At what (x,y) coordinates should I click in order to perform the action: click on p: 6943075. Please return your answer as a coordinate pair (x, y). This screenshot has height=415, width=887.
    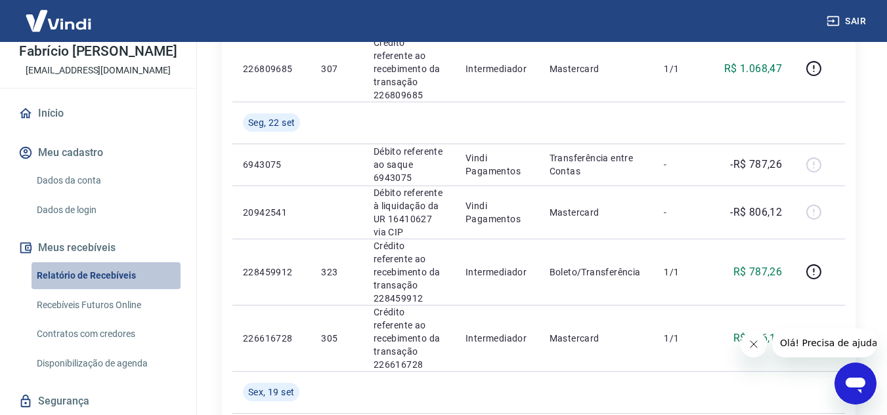
    Looking at the image, I should click on (271, 165).